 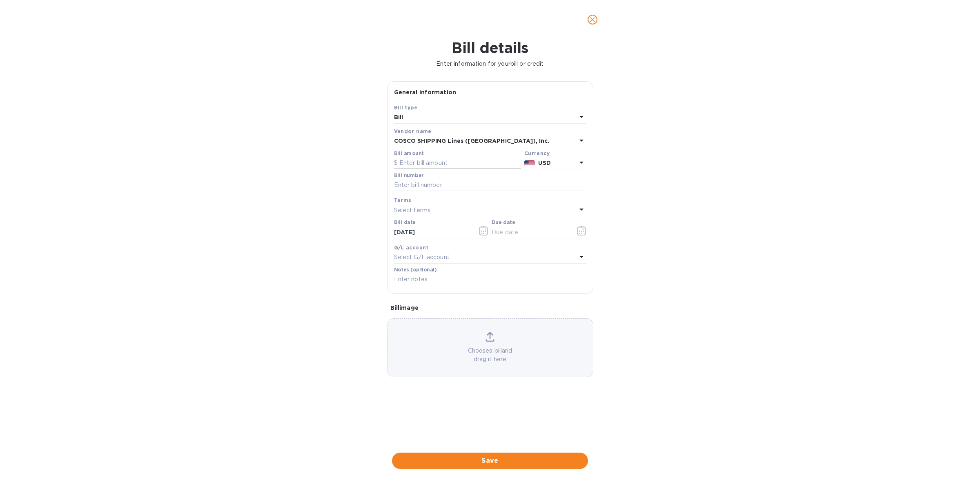 I want to click on button: close, so click(x=592, y=19).